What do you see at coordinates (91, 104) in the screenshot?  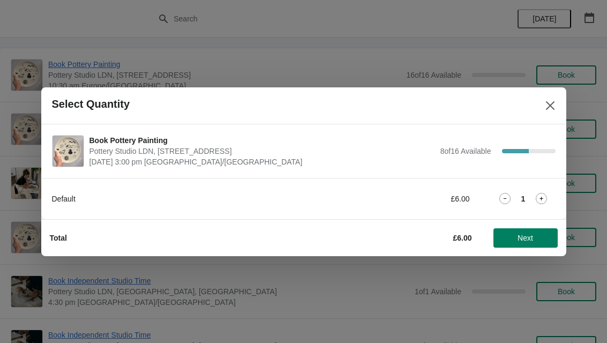 I see `h2: Select Quantity` at bounding box center [91, 104].